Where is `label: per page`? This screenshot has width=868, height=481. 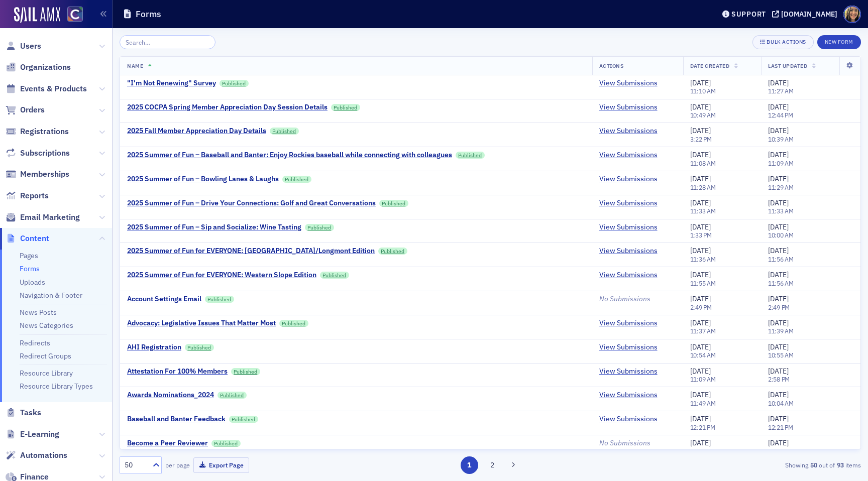
label: per page is located at coordinates (177, 465).